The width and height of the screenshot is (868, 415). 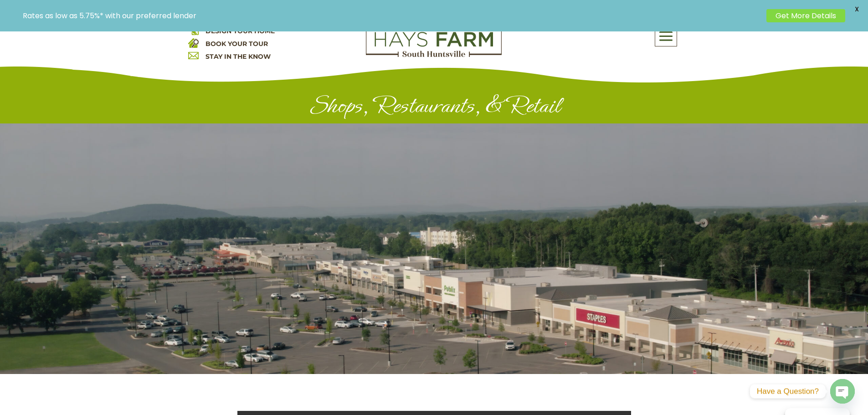 What do you see at coordinates (806, 16) in the screenshot?
I see `a: Get More Details` at bounding box center [806, 16].